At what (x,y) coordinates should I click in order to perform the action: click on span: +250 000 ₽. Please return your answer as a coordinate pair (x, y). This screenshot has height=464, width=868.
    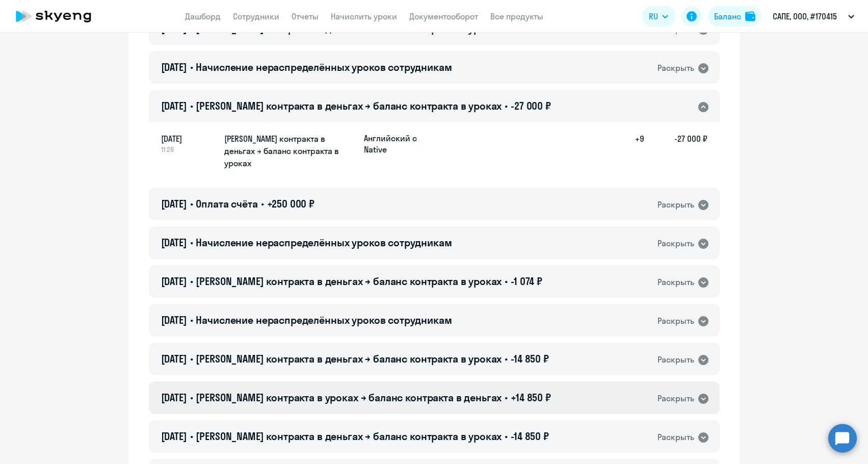
    Looking at the image, I should click on (291, 204).